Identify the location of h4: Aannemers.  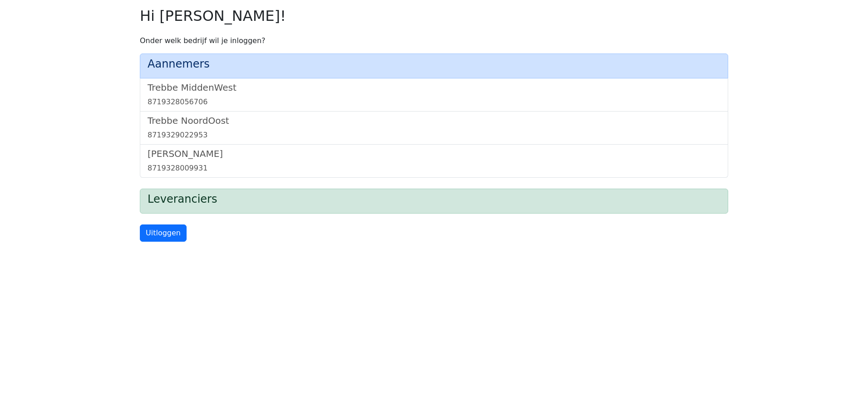
(434, 64).